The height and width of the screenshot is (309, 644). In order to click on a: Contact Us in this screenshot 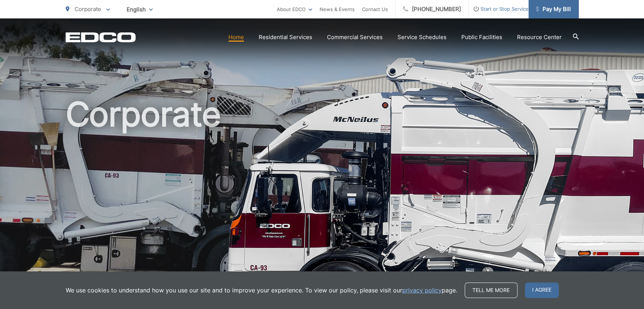, I will do `click(375, 9)`.